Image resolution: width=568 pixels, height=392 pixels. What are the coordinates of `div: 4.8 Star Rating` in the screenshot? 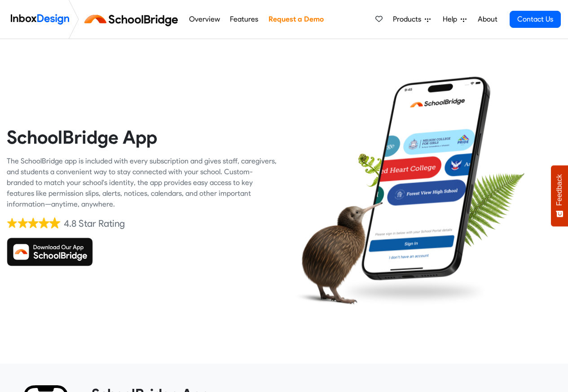 It's located at (94, 224).